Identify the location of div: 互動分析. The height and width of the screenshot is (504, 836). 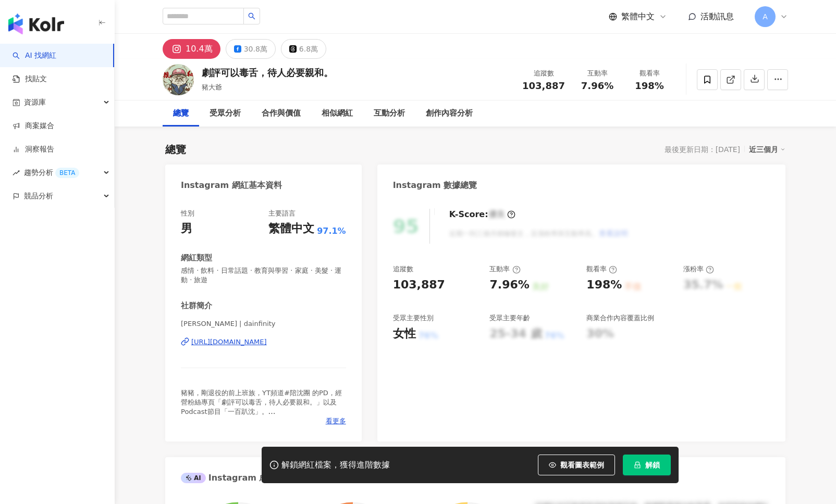
(390, 114).